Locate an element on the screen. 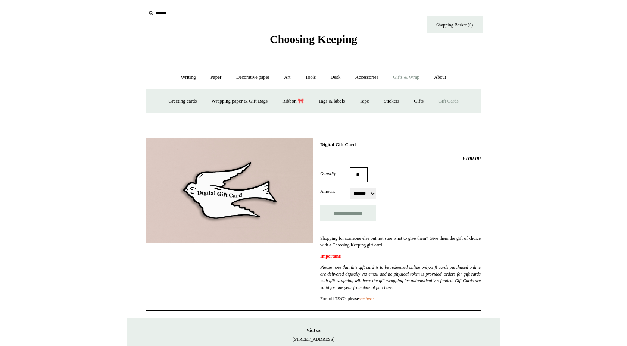  a: Shopping Basket (0) is located at coordinates (455, 25).